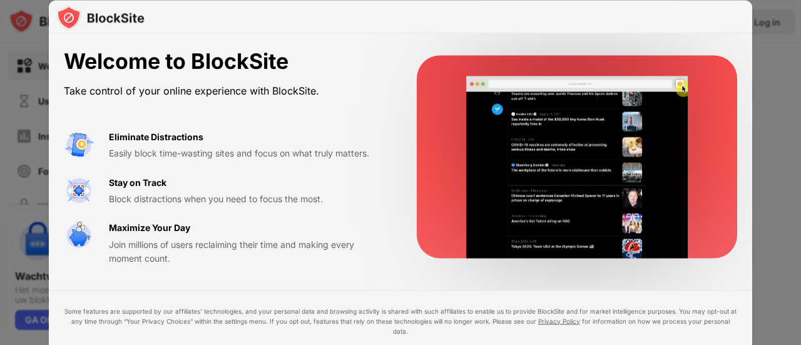 Image resolution: width=801 pixels, height=345 pixels. What do you see at coordinates (138, 182) in the screenshot?
I see `div: Stay on Track` at bounding box center [138, 182].